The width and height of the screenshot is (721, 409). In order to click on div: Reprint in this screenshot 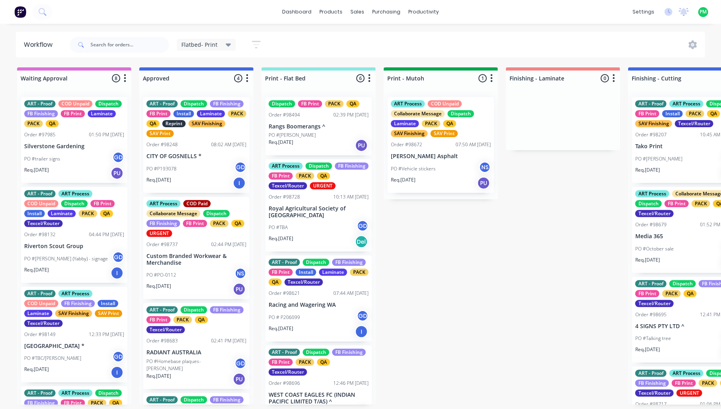, I will do `click(174, 124)`.